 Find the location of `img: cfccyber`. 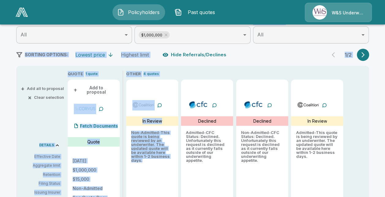

img: cfccyber is located at coordinates (253, 105).